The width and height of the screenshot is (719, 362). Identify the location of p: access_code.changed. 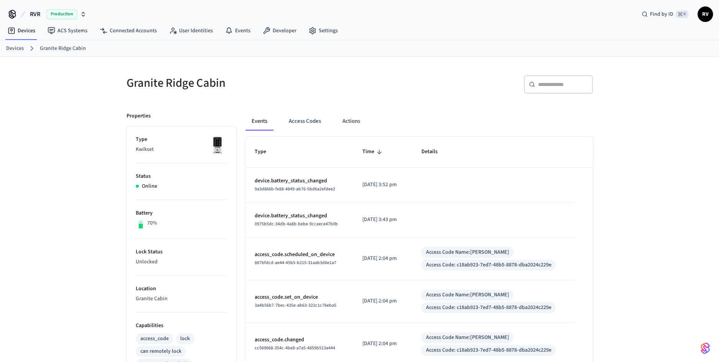
(299, 339).